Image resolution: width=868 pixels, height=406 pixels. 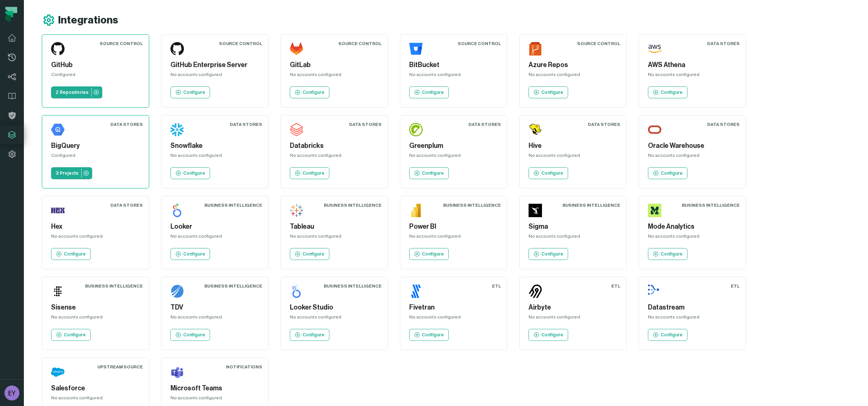 What do you see at coordinates (177, 49) in the screenshot?
I see `img: GitHub Enterprise Server` at bounding box center [177, 49].